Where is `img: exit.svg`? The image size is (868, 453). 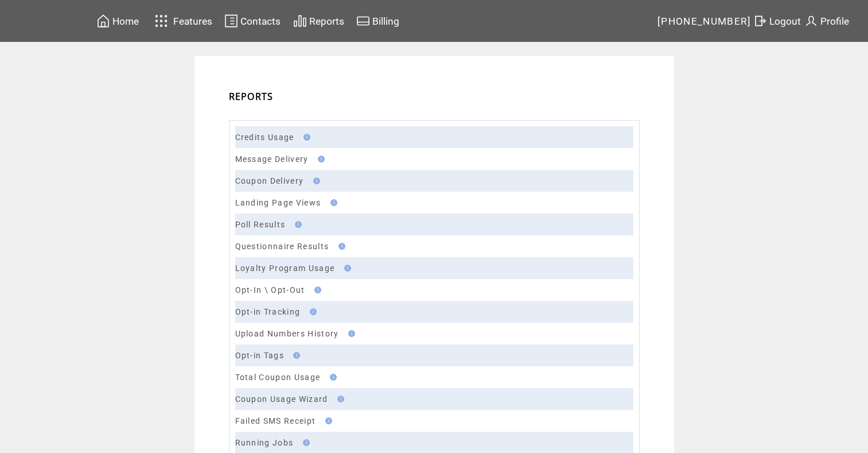
img: exit.svg is located at coordinates (761, 21).